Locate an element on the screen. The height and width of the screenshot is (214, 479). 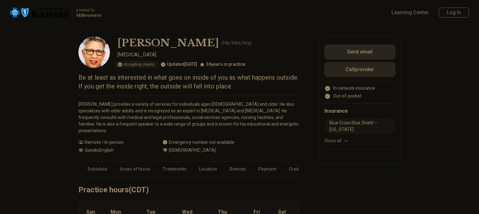
button: Show all is located at coordinates (336, 141).